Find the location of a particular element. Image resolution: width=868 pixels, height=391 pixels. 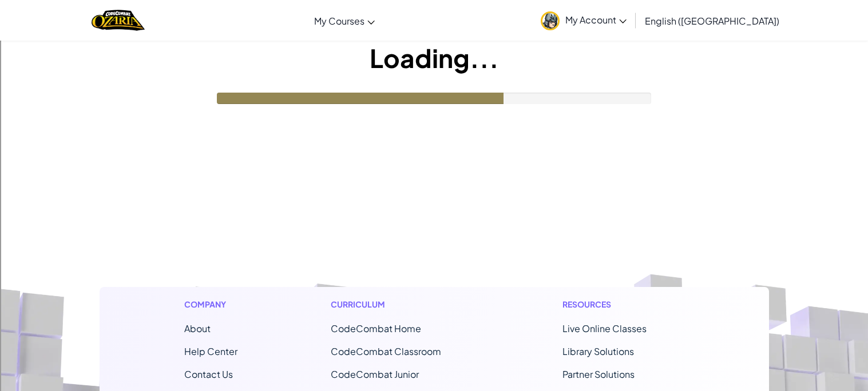

img: avatar is located at coordinates (550, 21).